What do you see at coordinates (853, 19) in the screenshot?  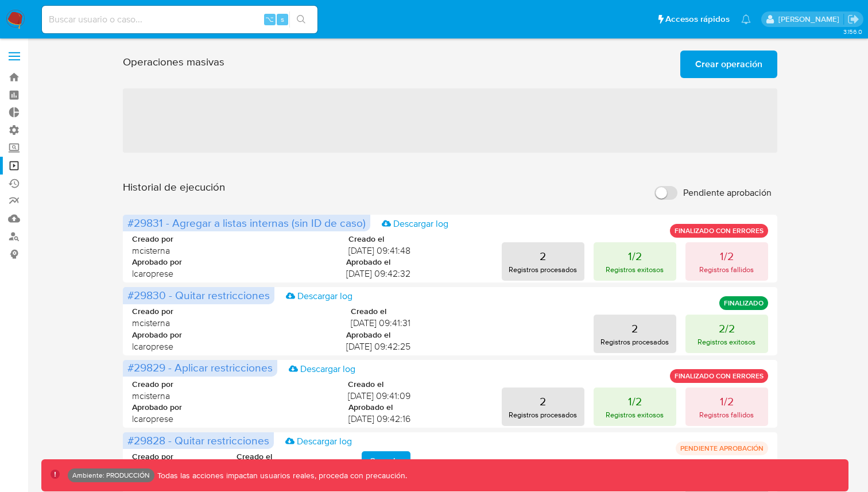 I see `a: Salir` at bounding box center [853, 19].